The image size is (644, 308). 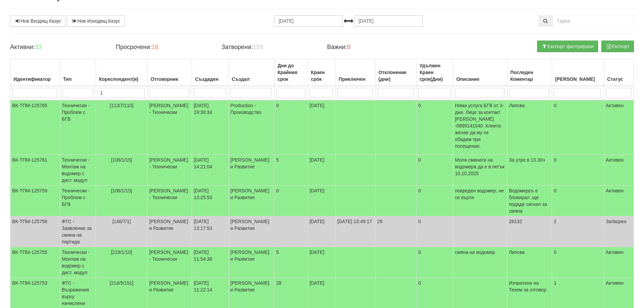 What do you see at coordinates (78, 79) in the screenshot?
I see `div: Тип` at bounding box center [78, 79].